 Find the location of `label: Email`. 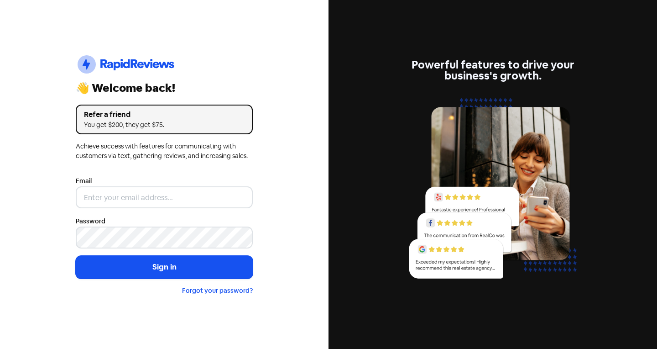

label: Email is located at coordinates (84, 181).